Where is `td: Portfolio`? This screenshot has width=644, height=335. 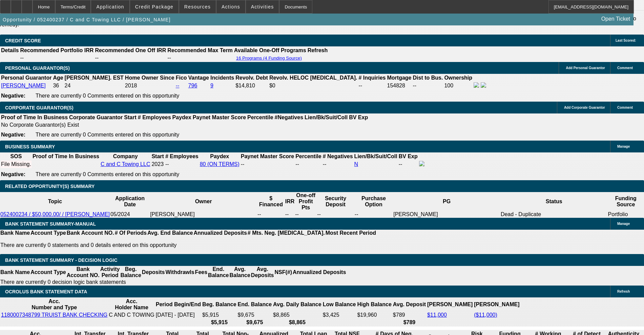 td: Portfolio is located at coordinates (626, 214).